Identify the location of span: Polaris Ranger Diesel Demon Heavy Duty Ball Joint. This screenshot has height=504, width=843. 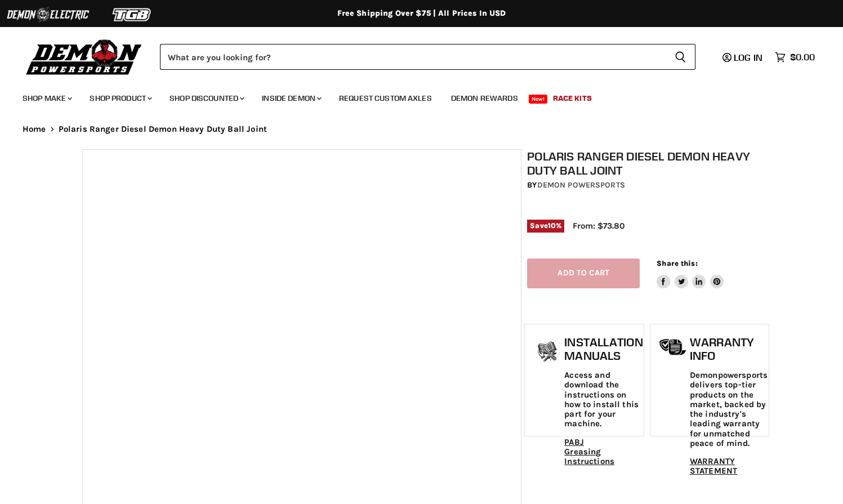
(163, 129).